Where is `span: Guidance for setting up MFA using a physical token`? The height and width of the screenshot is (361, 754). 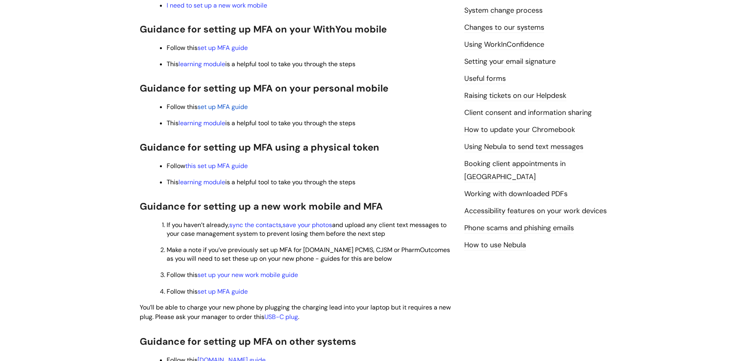
span: Guidance for setting up MFA using a physical token is located at coordinates (259, 147).